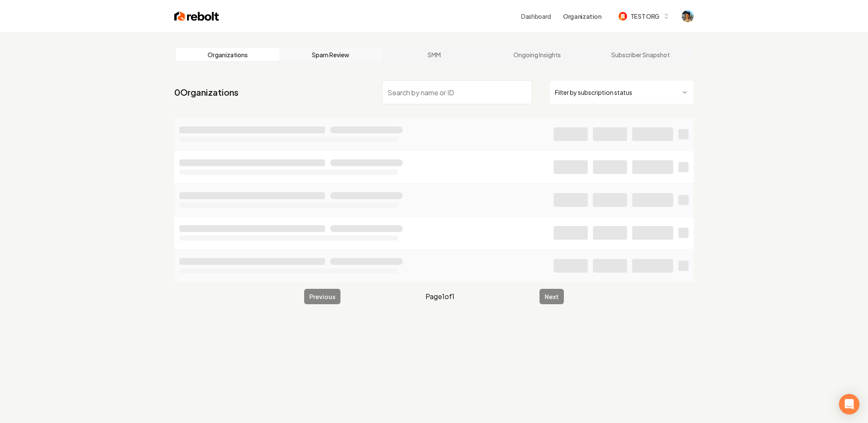 The image size is (868, 423). Describe the element at coordinates (434, 55) in the screenshot. I see `a: SMM` at that location.